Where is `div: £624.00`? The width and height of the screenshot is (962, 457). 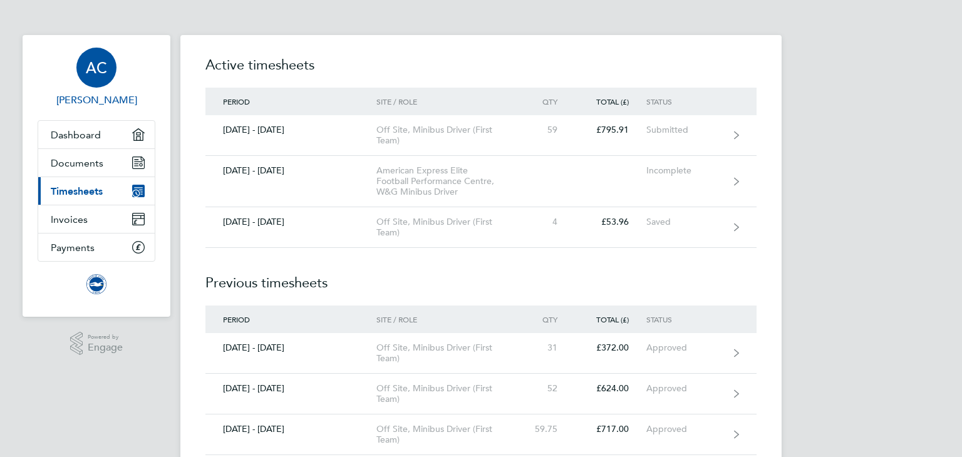
div: £624.00 is located at coordinates (611, 388).